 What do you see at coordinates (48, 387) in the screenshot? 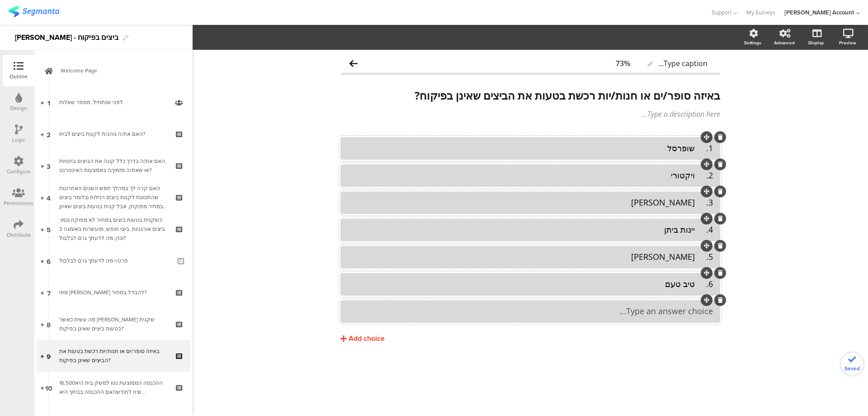
I see `span: 10` at bounding box center [48, 387].